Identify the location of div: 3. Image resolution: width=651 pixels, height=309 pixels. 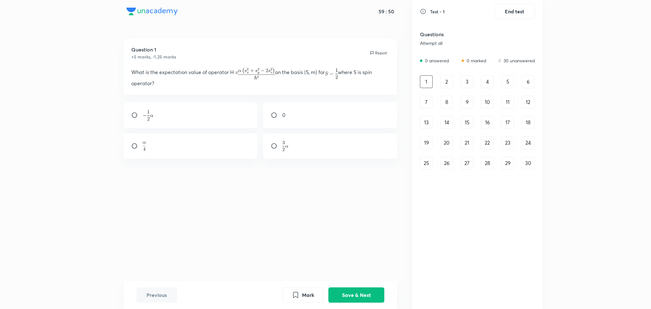
(467, 82).